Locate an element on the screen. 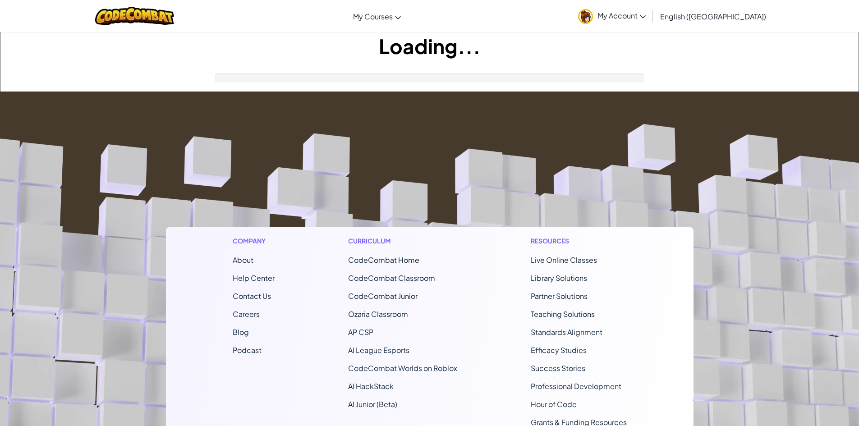 The image size is (859, 426). a: AI League Esports is located at coordinates (379, 350).